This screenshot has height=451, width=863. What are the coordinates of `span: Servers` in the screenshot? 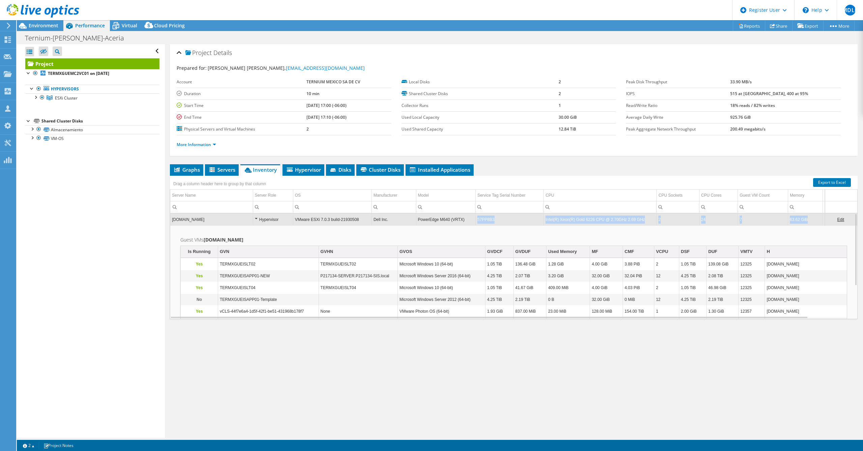 It's located at (222, 170).